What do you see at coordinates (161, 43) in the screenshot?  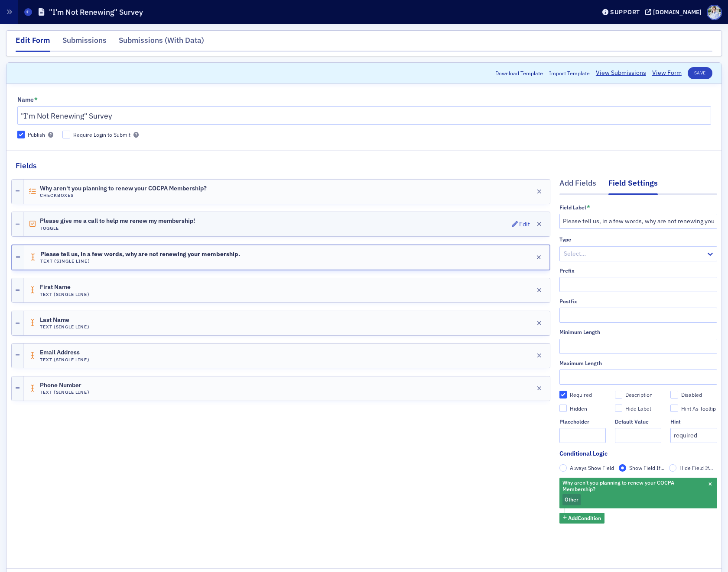 I see `div: Submissions (With Data)` at bounding box center [161, 43].